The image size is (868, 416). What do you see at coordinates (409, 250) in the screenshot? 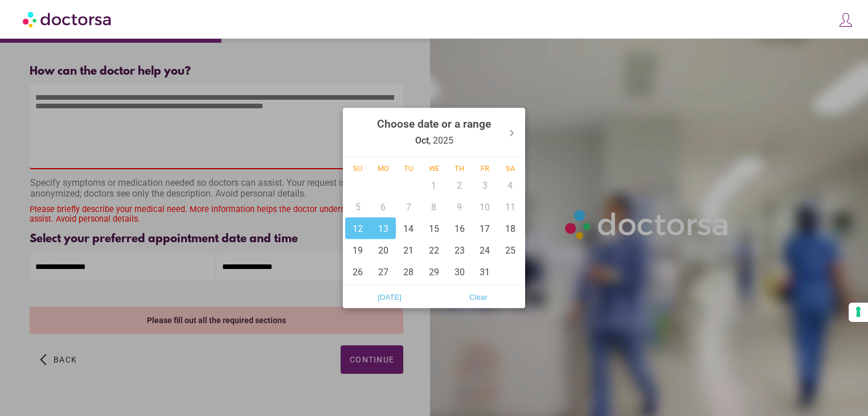
I see `div: 21` at bounding box center [409, 250].